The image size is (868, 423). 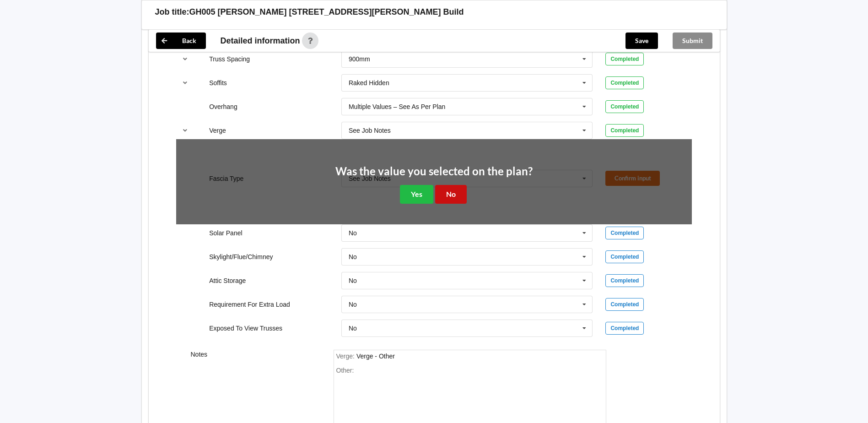 What do you see at coordinates (226, 233) in the screenshot?
I see `label: Solar Panel` at bounding box center [226, 233].